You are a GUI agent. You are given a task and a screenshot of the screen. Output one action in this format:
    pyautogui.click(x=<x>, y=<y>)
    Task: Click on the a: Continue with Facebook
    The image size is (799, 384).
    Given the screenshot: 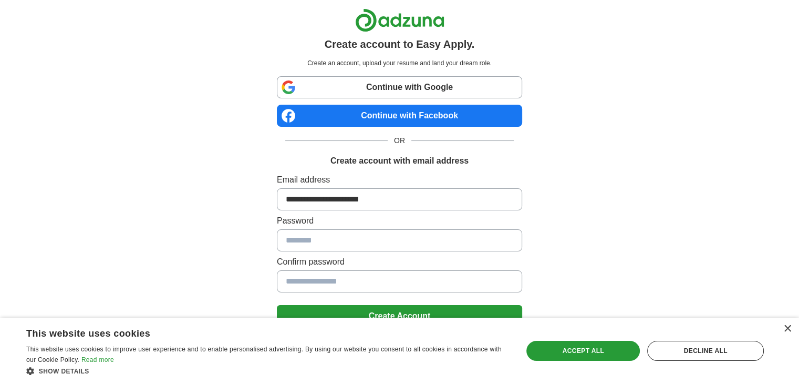 What is the action you would take?
    pyautogui.click(x=399, y=116)
    